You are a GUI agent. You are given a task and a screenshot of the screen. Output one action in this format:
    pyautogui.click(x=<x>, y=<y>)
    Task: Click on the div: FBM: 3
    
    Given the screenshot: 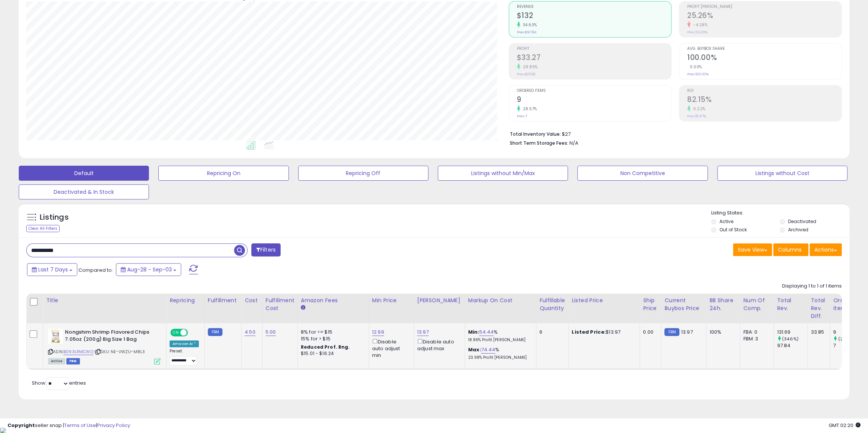 What is the action you would take?
    pyautogui.click(x=756, y=339)
    